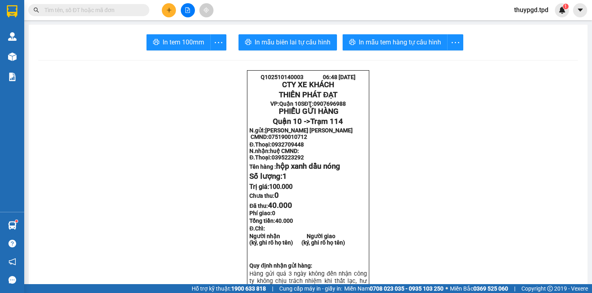 This screenshot has height=293, width=592. Describe the element at coordinates (281, 265) in the screenshot. I see `strong: Quy định nhận gửi hàng:` at that location.